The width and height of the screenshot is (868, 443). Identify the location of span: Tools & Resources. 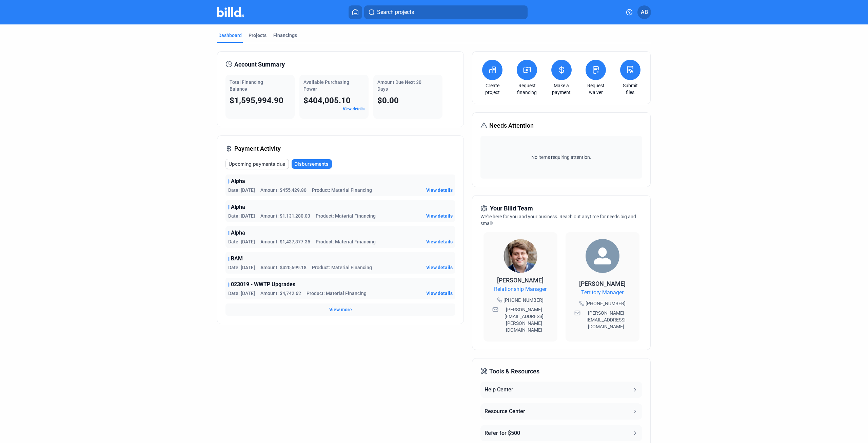
(514, 371).